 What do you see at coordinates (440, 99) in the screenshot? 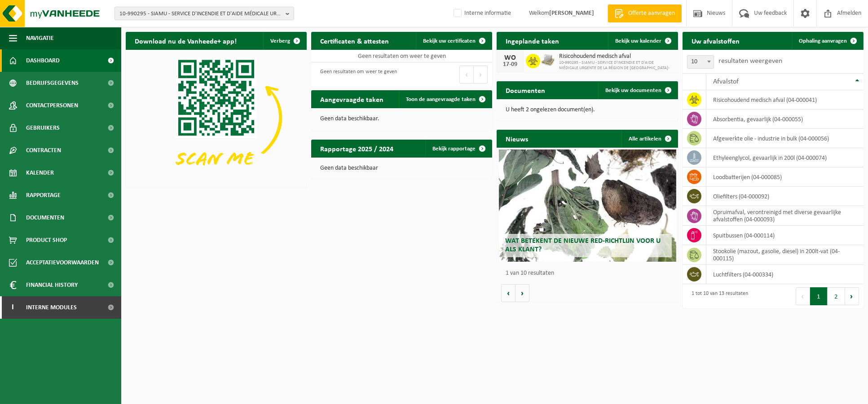
I see `span: Toon de aangevraagde taken` at bounding box center [440, 99].